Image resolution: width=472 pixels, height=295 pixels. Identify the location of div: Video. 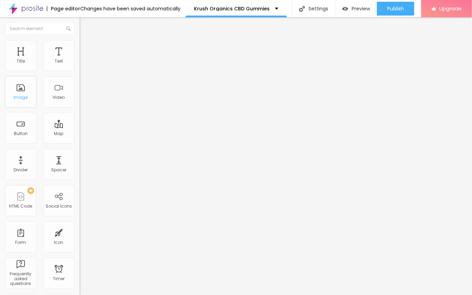
(59, 97).